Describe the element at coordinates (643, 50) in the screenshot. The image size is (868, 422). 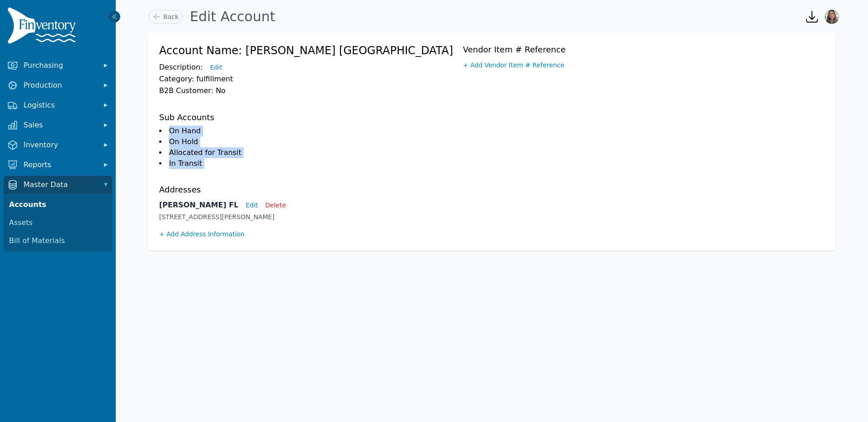
I see `h3: Vendor Item # Reference` at that location.